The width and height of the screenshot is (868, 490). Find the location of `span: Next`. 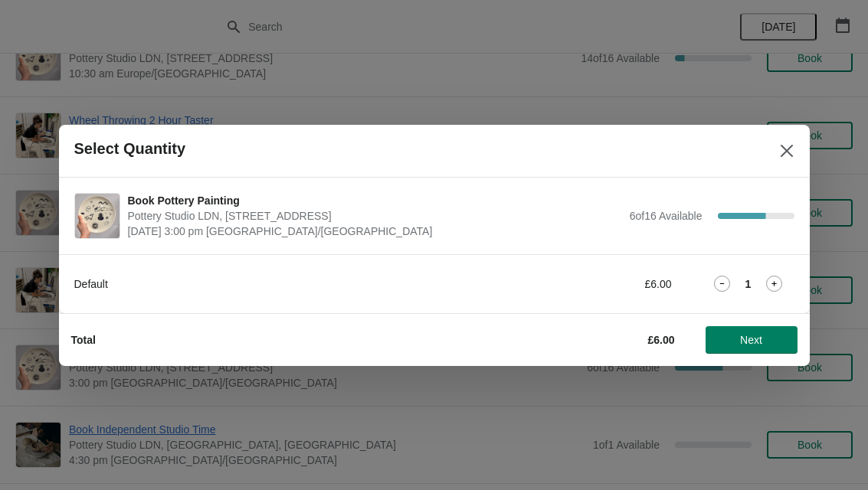

span: Next is located at coordinates (751, 340).